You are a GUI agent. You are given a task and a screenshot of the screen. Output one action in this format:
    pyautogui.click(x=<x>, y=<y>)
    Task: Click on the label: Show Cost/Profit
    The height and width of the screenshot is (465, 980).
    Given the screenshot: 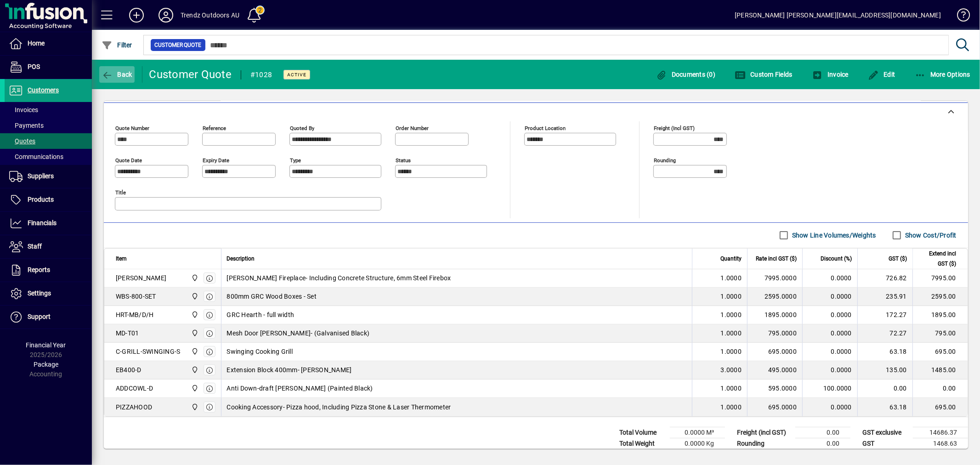 What is the action you would take?
    pyautogui.click(x=930, y=235)
    